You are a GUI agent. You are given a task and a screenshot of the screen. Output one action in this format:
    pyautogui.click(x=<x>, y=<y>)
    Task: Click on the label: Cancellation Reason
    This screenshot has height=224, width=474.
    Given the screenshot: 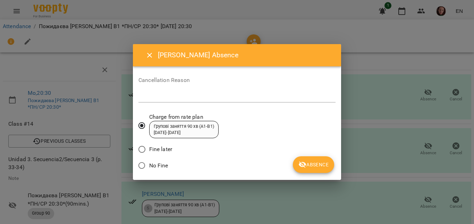 What is the action you would take?
    pyautogui.click(x=237, y=80)
    